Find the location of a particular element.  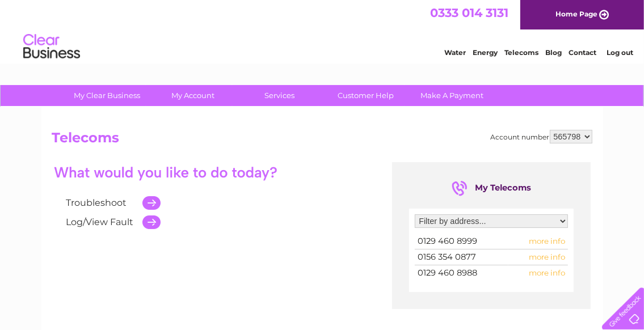

a: Log/View Fault is located at coordinates (100, 222).